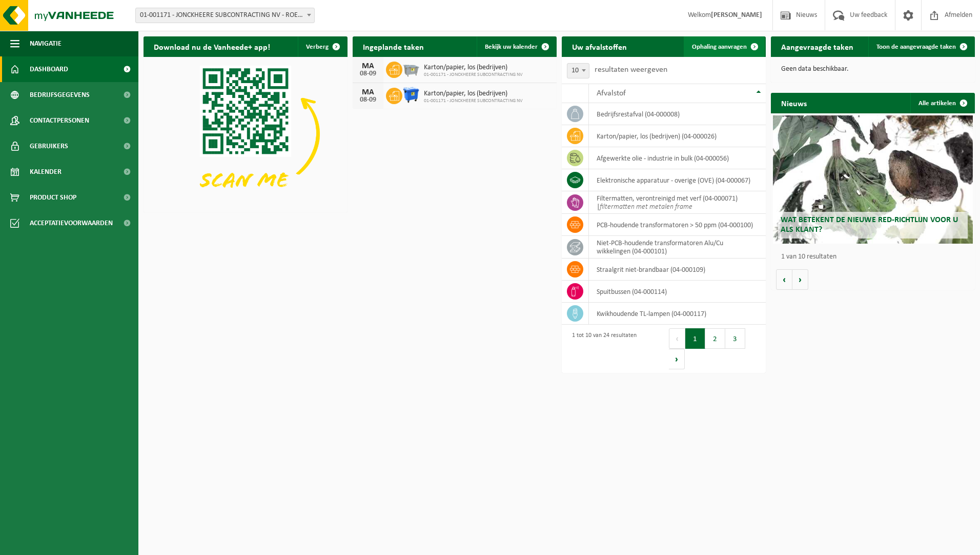  What do you see at coordinates (677, 180) in the screenshot?
I see `td: elektronische apparatuur - overige (OVE) (04-000067)` at bounding box center [677, 180].